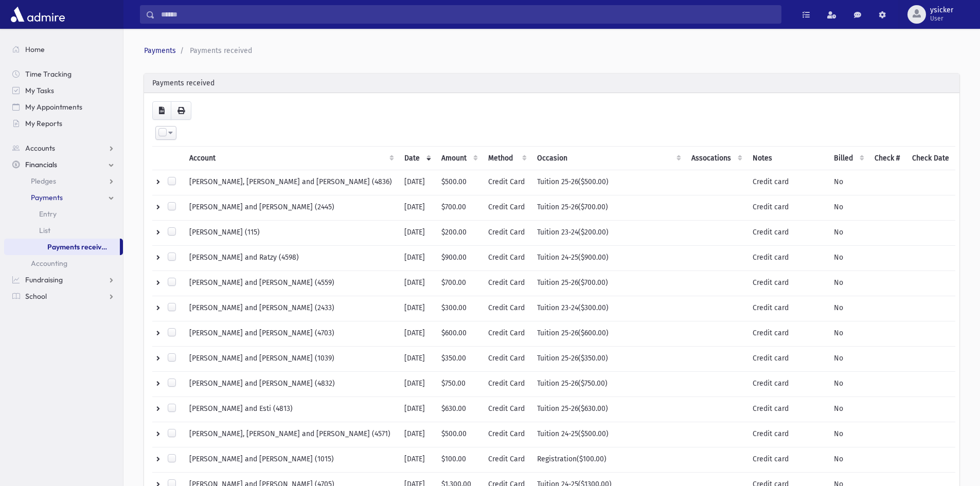  I want to click on span: Accounts, so click(40, 148).